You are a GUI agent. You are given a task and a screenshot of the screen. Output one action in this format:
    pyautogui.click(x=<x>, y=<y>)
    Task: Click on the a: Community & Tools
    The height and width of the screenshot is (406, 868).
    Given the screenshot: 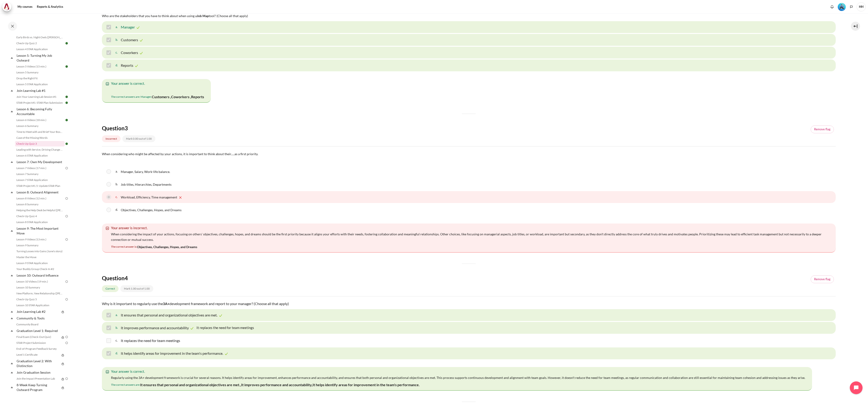 What is the action you would take?
    pyautogui.click(x=41, y=318)
    